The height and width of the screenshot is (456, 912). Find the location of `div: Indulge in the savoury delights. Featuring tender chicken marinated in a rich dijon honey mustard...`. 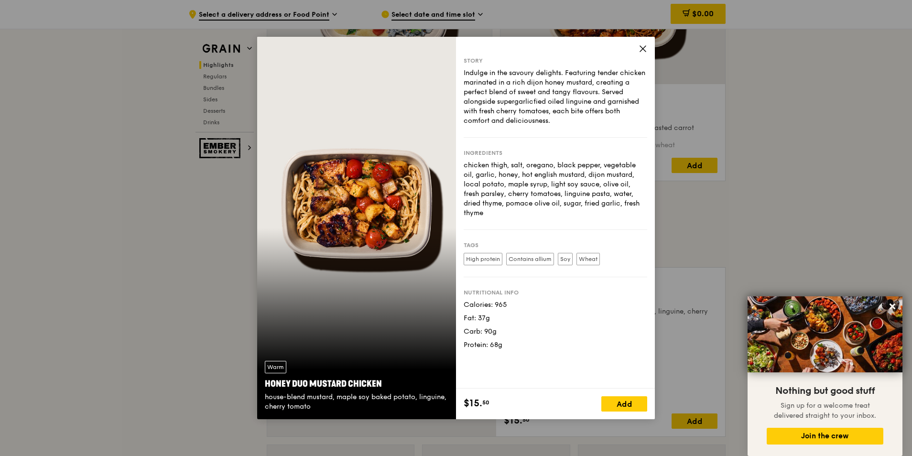

div: Indulge in the savoury delights. Featuring tender chicken marinated in a rich dijon honey mustard... is located at coordinates (556, 97).